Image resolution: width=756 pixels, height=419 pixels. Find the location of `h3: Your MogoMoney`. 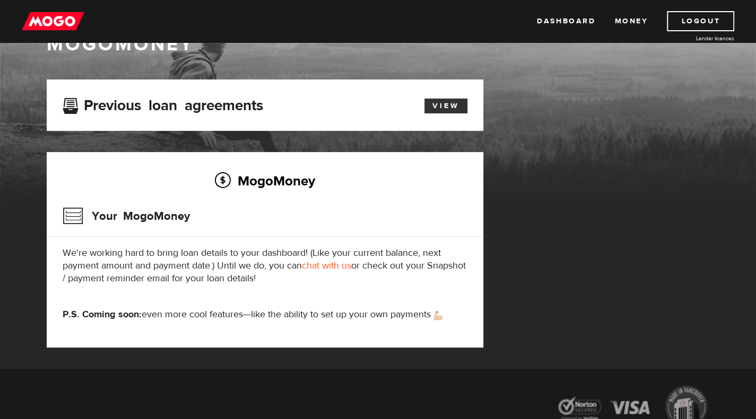

h3: Your MogoMoney is located at coordinates (126, 216).